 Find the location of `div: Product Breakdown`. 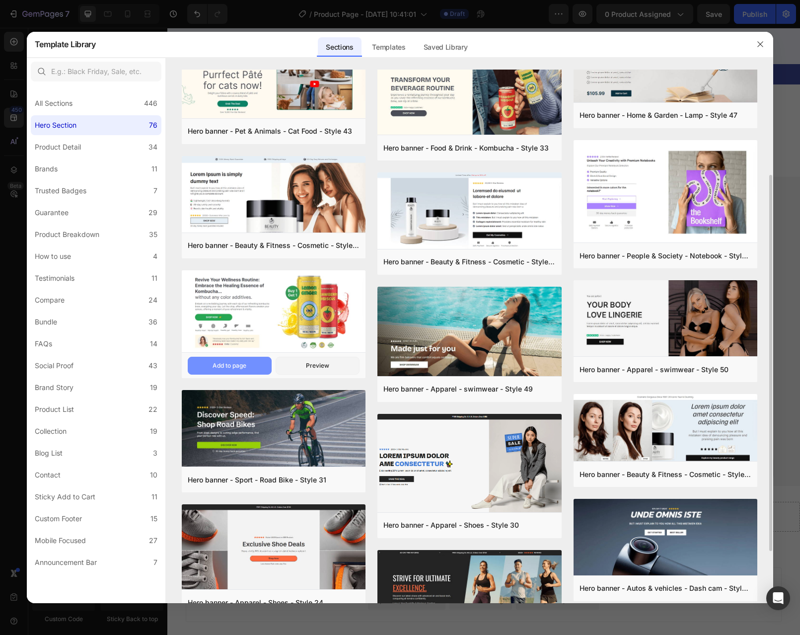

div: Product Breakdown is located at coordinates (67, 234).